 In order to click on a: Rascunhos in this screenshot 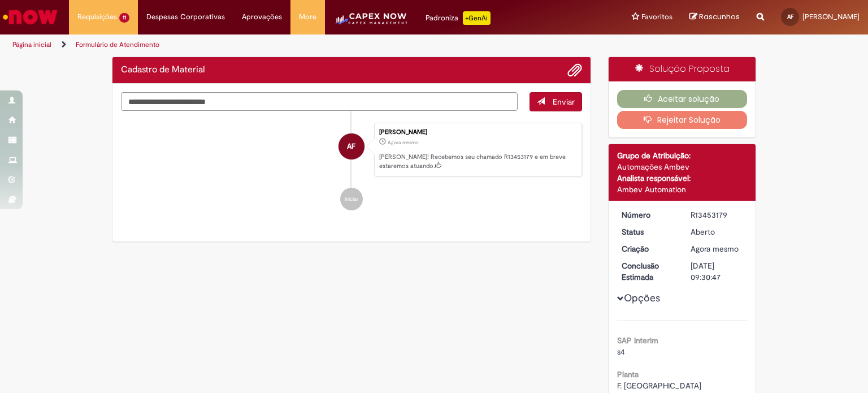, I will do `click(714, 17)`.